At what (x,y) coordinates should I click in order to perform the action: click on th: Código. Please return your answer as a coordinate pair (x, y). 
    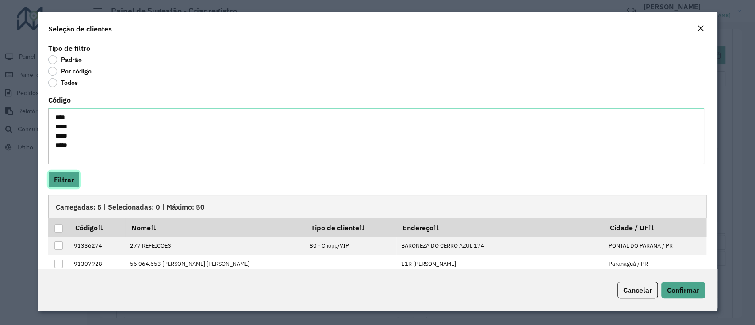
    Looking at the image, I should click on (97, 227).